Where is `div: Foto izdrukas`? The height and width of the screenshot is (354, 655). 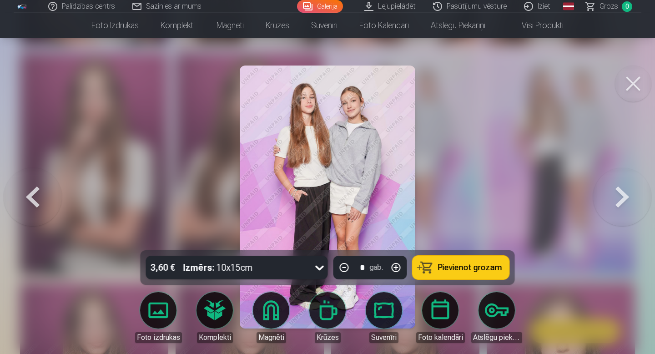 div: Foto izdrukas is located at coordinates (158, 337).